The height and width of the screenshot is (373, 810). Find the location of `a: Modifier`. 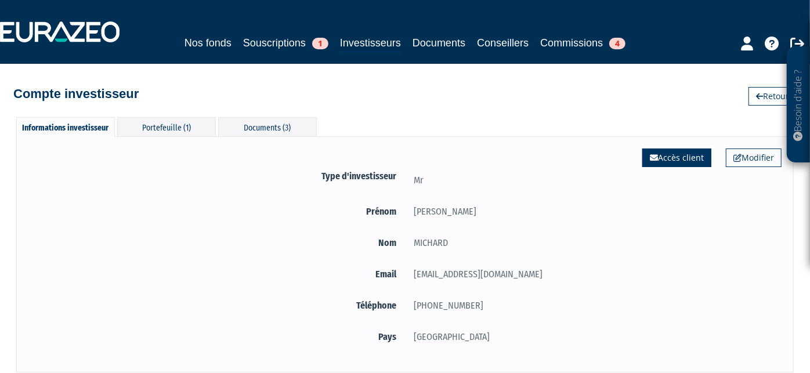

a: Modifier is located at coordinates (754, 158).